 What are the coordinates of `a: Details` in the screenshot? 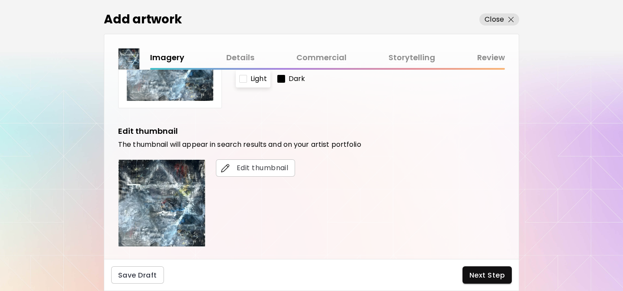 It's located at (240, 58).